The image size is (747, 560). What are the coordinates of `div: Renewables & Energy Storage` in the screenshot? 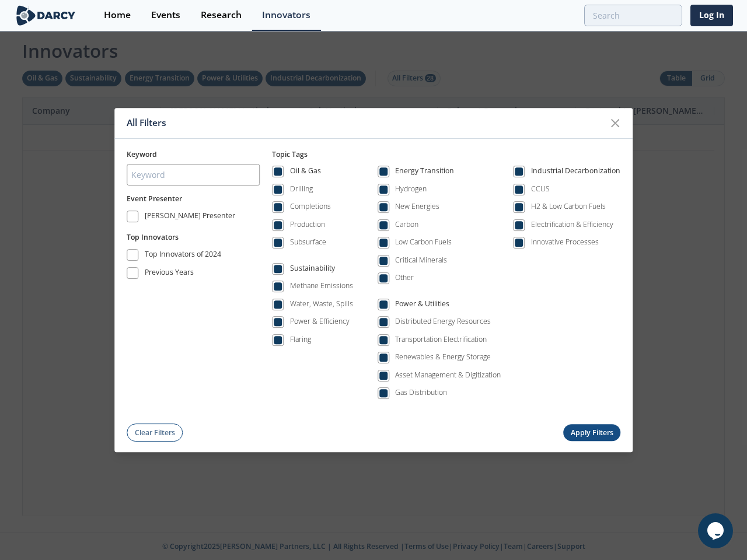 It's located at (443, 357).